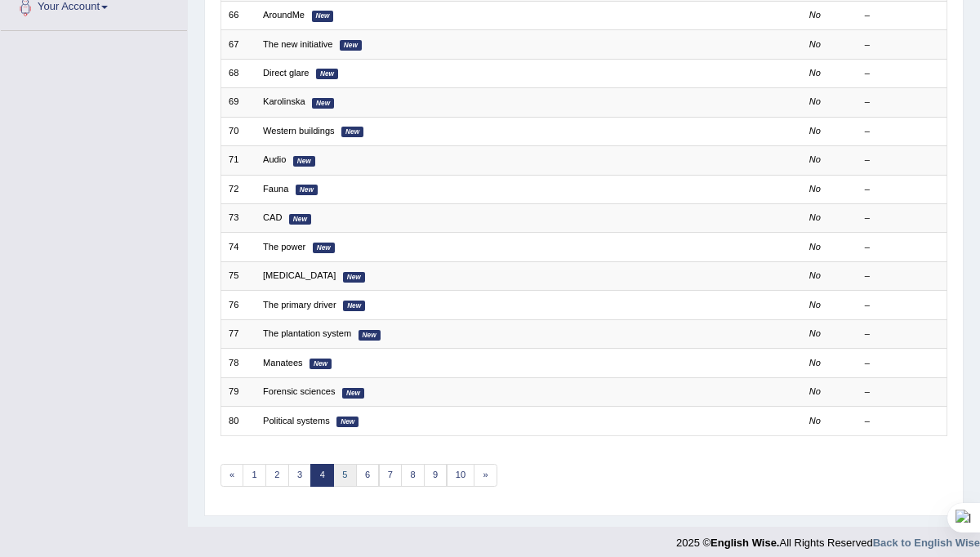  Describe the element at coordinates (412, 476) in the screenshot. I see `a: 8` at that location.